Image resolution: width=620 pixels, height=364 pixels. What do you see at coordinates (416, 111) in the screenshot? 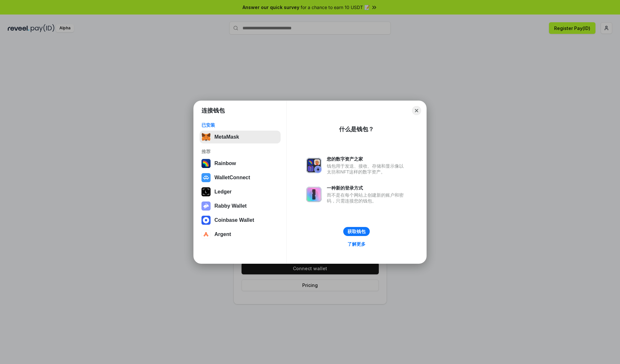
I see `button: Close` at bounding box center [416, 111].